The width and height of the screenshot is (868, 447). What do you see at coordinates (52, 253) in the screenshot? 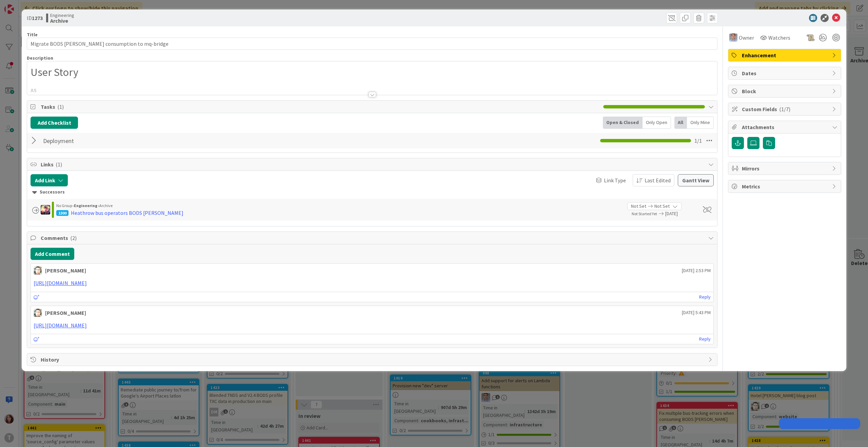
I see `button: Add Comment` at bounding box center [52, 253].